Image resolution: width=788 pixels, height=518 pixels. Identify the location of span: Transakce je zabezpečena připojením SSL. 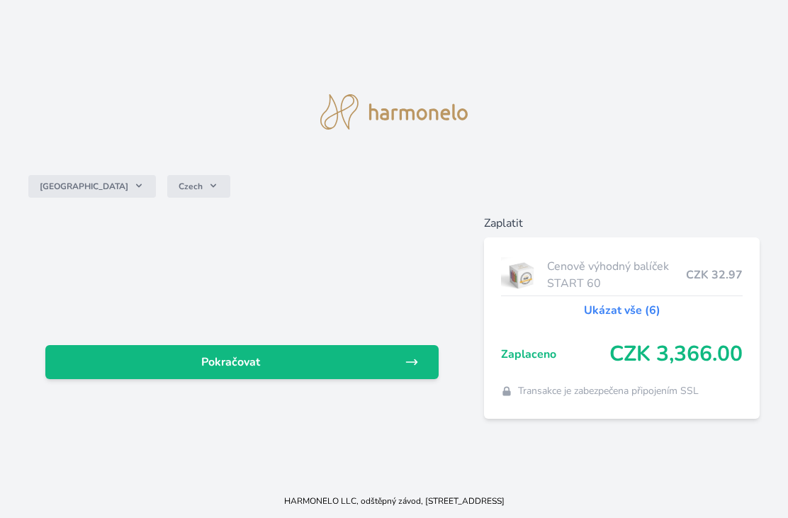
(608, 391).